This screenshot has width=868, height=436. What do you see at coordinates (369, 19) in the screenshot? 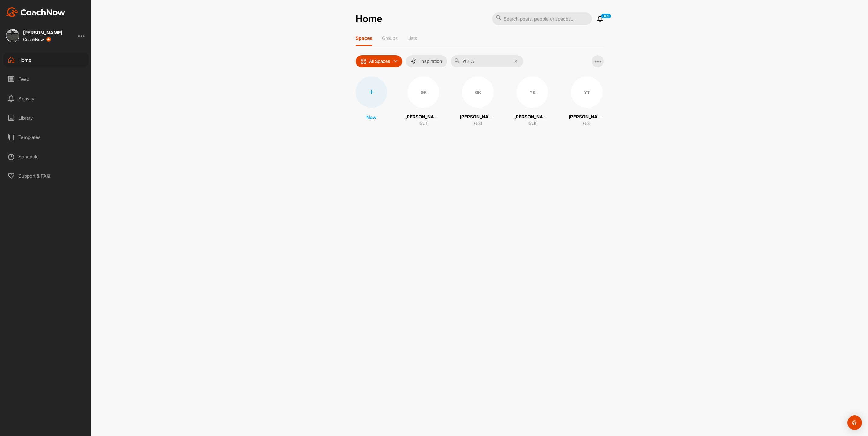
I see `h2: Home` at bounding box center [369, 19].